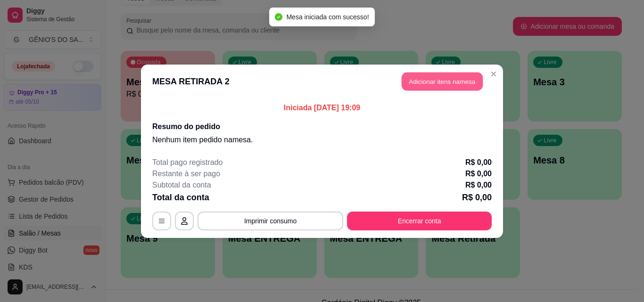 This screenshot has height=302, width=644. I want to click on button: Encerrar conta, so click(419, 221).